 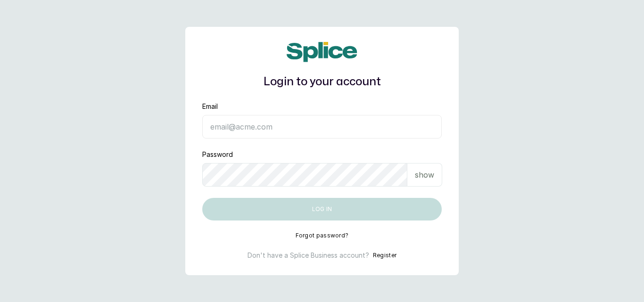 What do you see at coordinates (308, 255) in the screenshot?
I see `p: Don't have a Splice Business account?` at bounding box center [308, 255].